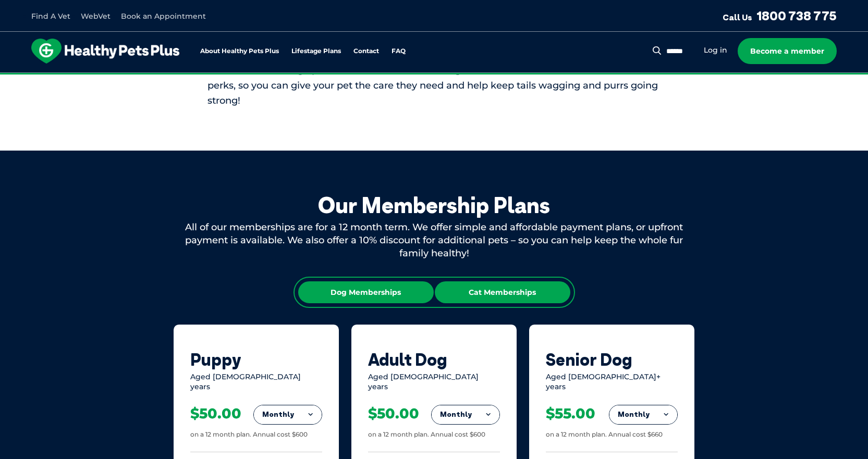 This screenshot has width=868, height=459. I want to click on img: hpp-logo, so click(106, 51).